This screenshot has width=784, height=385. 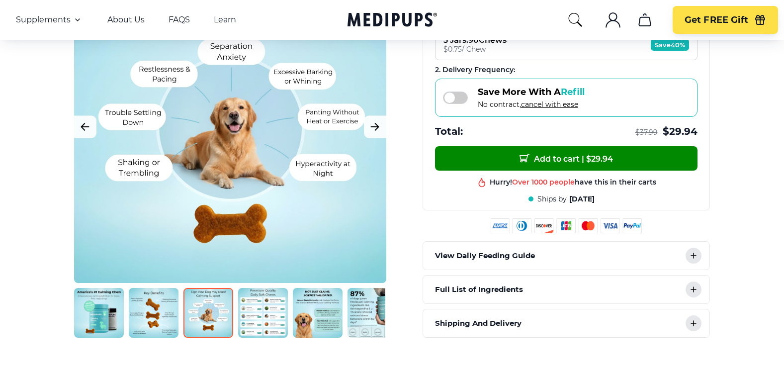 I want to click on span: Get FREE Gift, so click(x=716, y=20).